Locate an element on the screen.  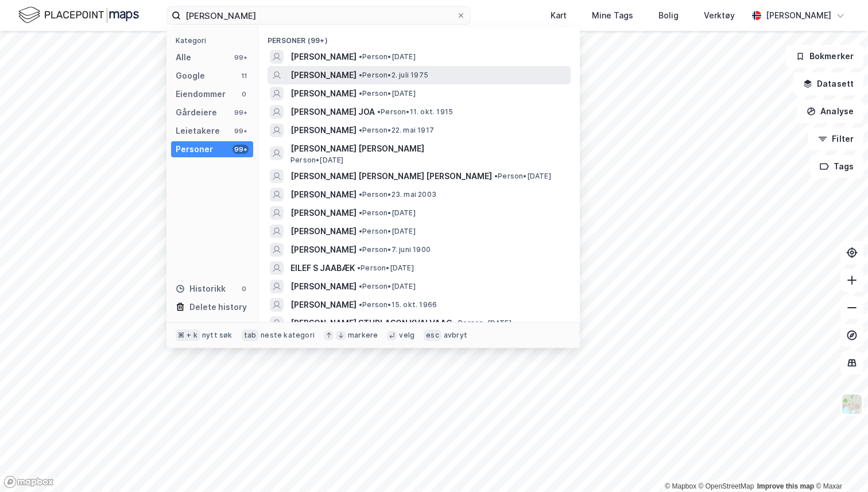
div: Historikk is located at coordinates (201, 289).